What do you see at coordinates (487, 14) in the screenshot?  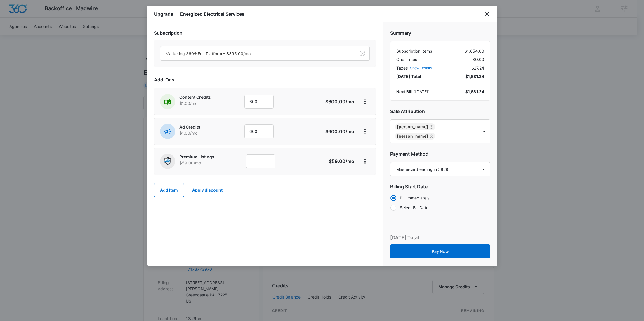 I see `button: close` at bounding box center [487, 14].